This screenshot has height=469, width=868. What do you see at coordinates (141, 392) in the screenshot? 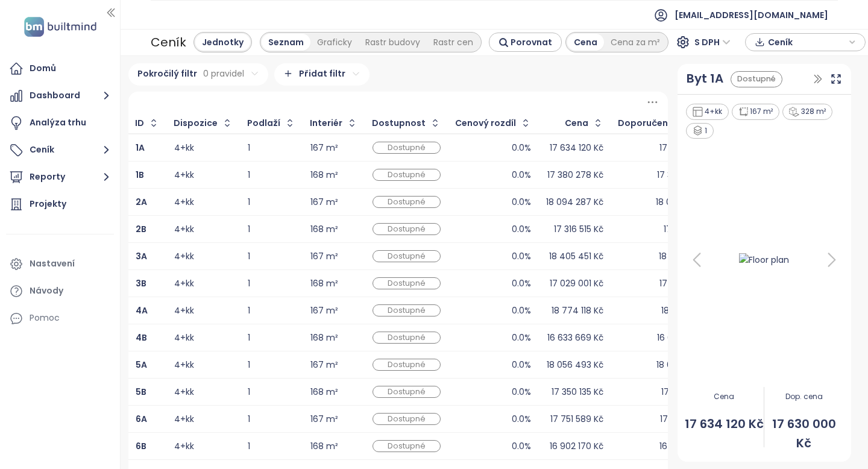
I see `a: 5B` at bounding box center [141, 392].